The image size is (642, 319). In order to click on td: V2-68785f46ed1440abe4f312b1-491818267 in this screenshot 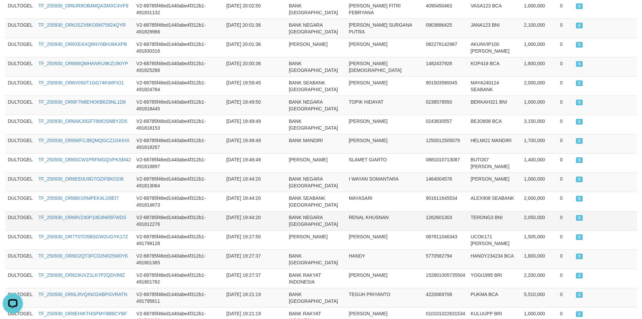, I will do `click(179, 143)`.